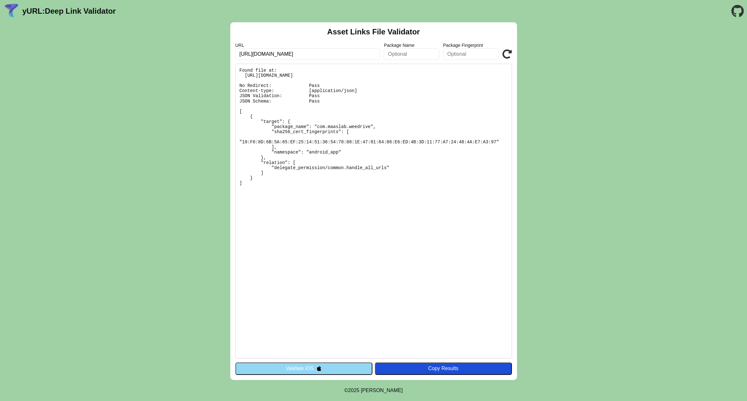  Describe the element at coordinates (443, 369) in the screenshot. I see `div: Copy Results` at that location.